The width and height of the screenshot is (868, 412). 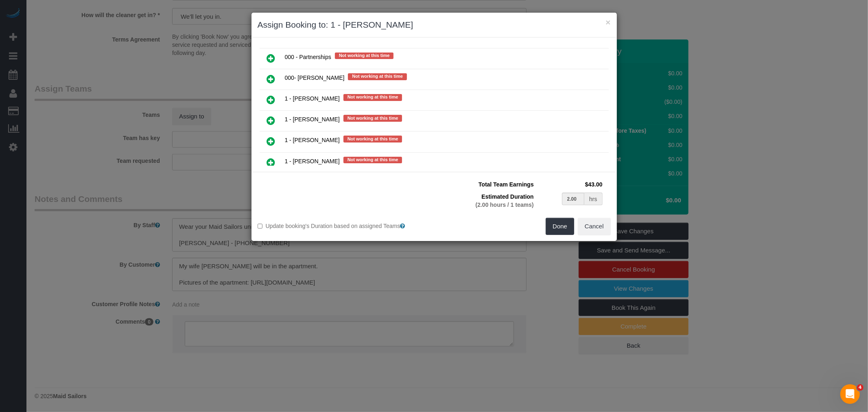 What do you see at coordinates (488, 184) in the screenshot?
I see `td: Total Team Earnings` at bounding box center [488, 184].